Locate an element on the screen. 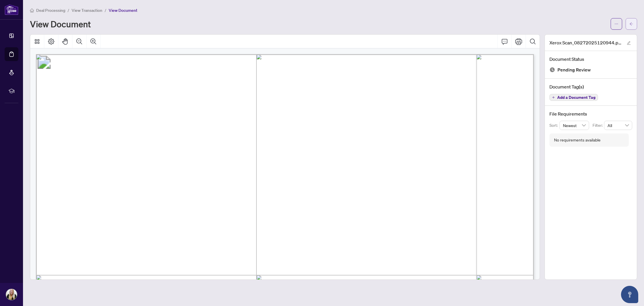 The height and width of the screenshot is (306, 644). img: Document Status is located at coordinates (552, 70).